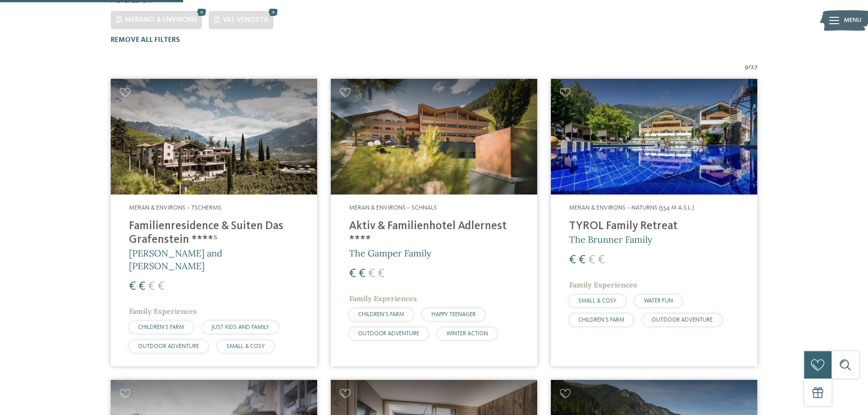 This screenshot has width=868, height=415. Describe the element at coordinates (240, 327) in the screenshot. I see `span: JUST KIDS AND FAMILY` at that location.